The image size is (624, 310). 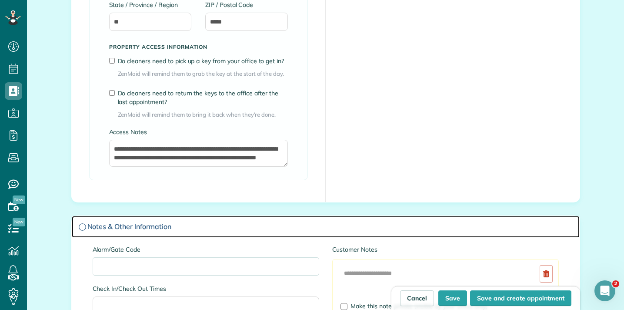 What do you see at coordinates (453, 298) in the screenshot?
I see `button: Save` at bounding box center [453, 298].